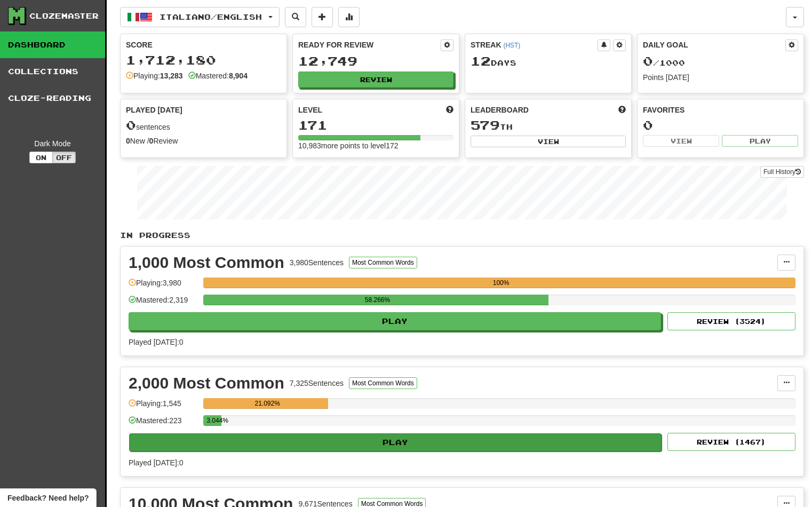  What do you see at coordinates (203, 141) in the screenshot?
I see `div: New / Review` at bounding box center [203, 141].